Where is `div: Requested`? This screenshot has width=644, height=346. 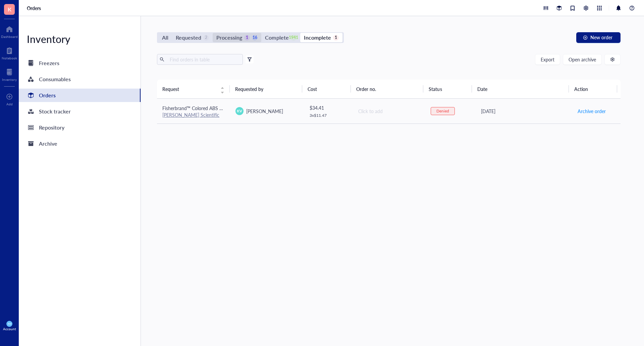 div: Requested is located at coordinates (188, 38).